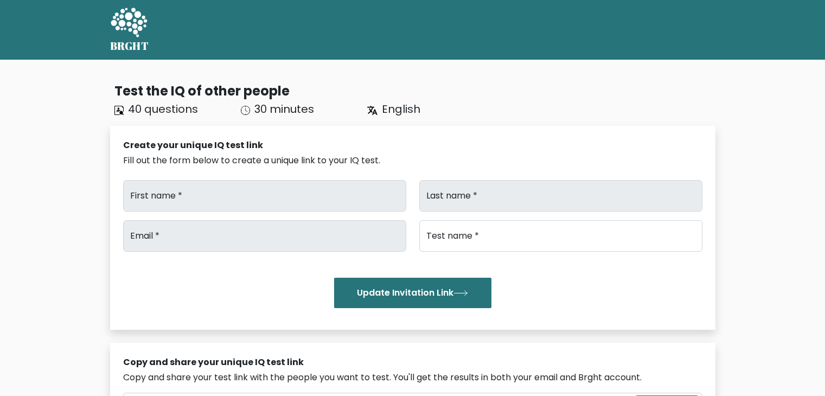 The width and height of the screenshot is (825, 396). Describe the element at coordinates (415, 91) in the screenshot. I see `div: Test the IQ of other people` at that location.